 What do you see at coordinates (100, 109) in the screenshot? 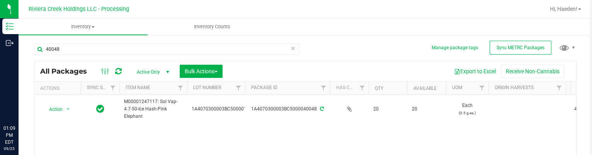
I see `span: In Sync` at bounding box center [100, 109].